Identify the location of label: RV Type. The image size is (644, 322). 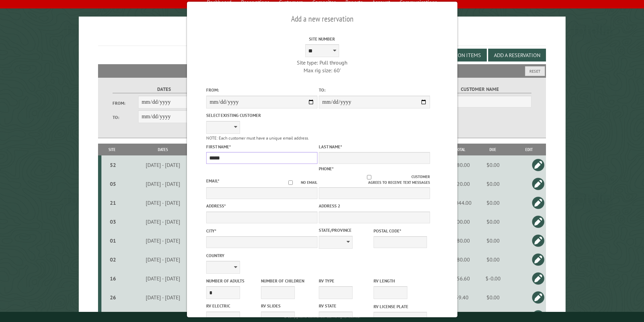
(345, 281).